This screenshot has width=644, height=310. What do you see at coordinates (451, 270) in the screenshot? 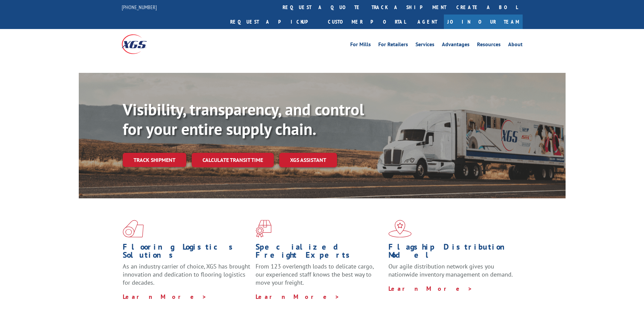
I see `span: Our agile distribution network gives you nationwide inventory management on demand.` at bounding box center [451, 270].